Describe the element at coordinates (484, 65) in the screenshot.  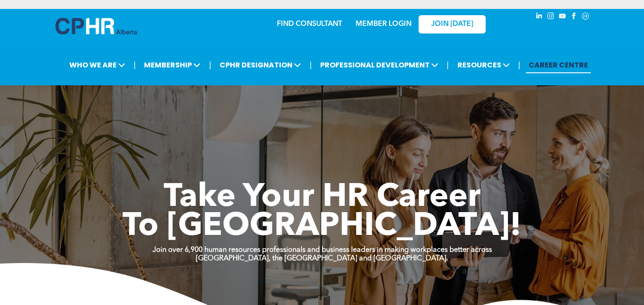
I see `span: RESOURCES` at that location.